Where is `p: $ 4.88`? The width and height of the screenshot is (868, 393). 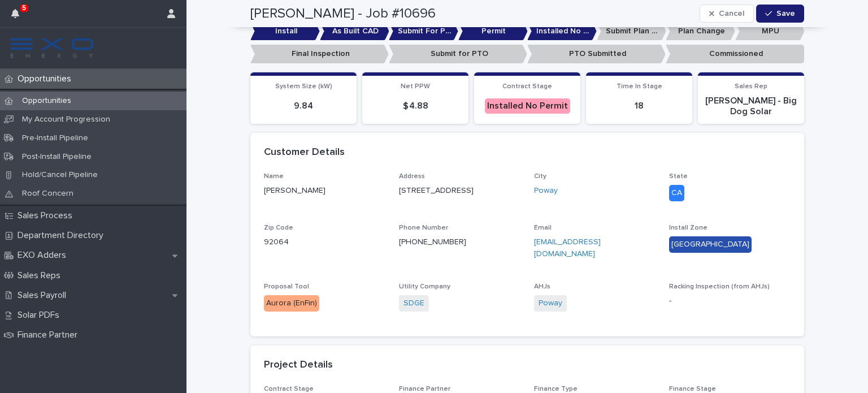
p: $ 4.88 is located at coordinates (415, 105).